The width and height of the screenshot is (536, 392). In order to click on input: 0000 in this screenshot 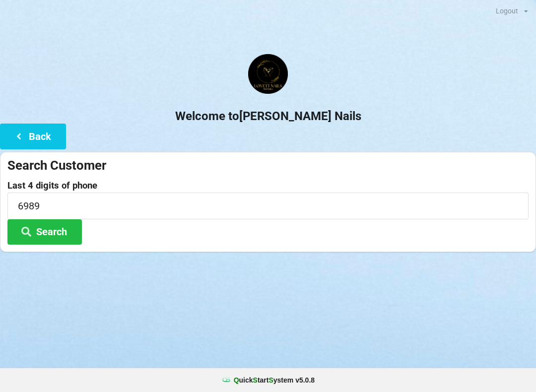, I will do `click(268, 205)`.